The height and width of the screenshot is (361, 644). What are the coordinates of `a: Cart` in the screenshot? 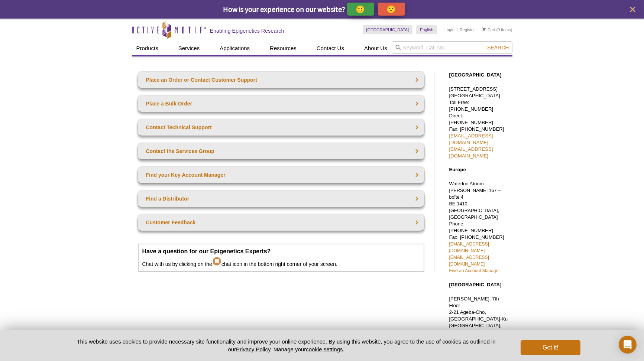 It's located at (489, 30).